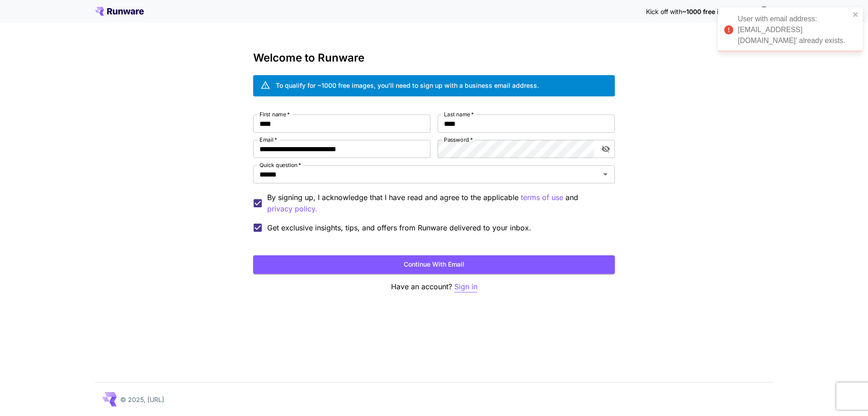 This screenshot has width=868, height=416. I want to click on label: Password, so click(459, 139).